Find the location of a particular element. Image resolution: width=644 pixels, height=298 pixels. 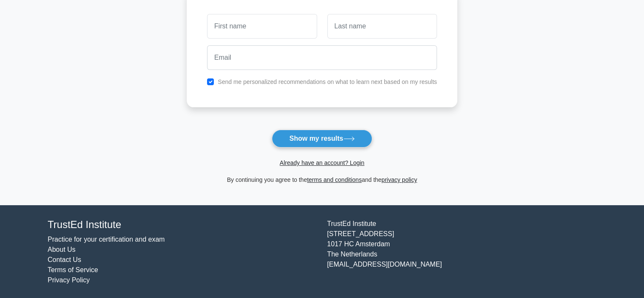

a: Contact Us is located at coordinates (64, 259).